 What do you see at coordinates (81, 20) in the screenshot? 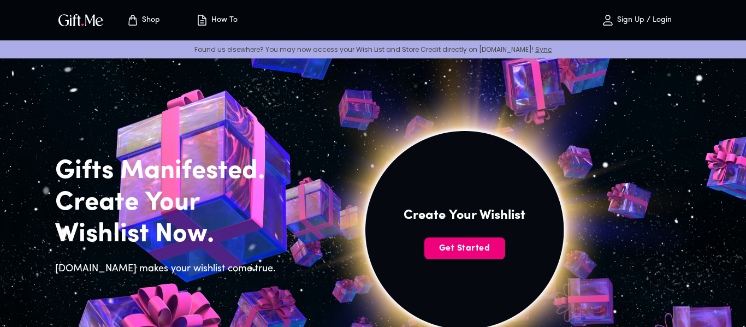
I see `img: GiftMe Logo` at bounding box center [81, 20].